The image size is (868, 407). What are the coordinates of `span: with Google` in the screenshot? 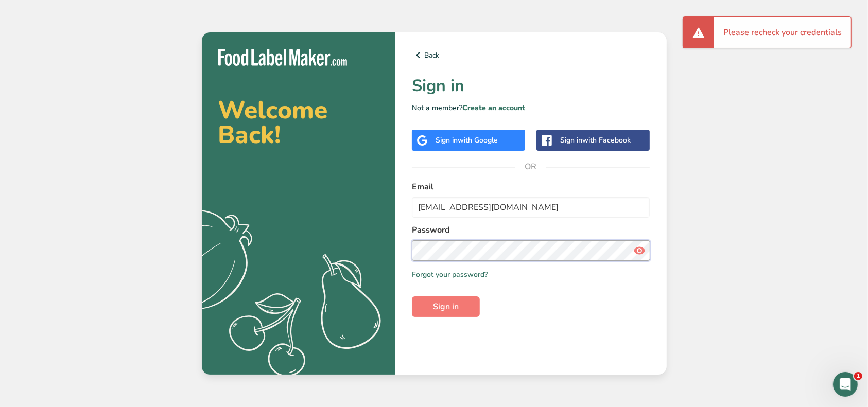 It's located at (478, 140).